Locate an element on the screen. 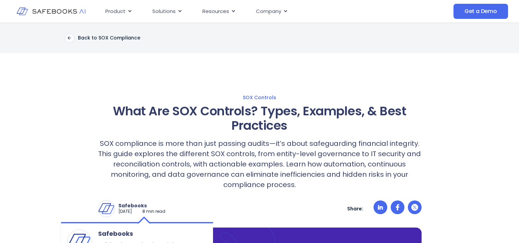 The image size is (519, 243). span: Get a Demo is located at coordinates (480, 11).